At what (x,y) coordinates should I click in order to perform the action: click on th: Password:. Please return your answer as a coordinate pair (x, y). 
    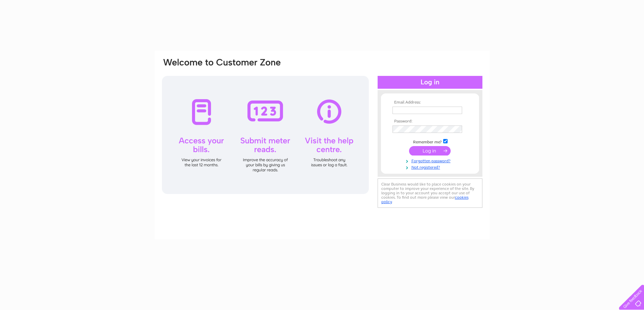
    Looking at the image, I should click on (430, 121).